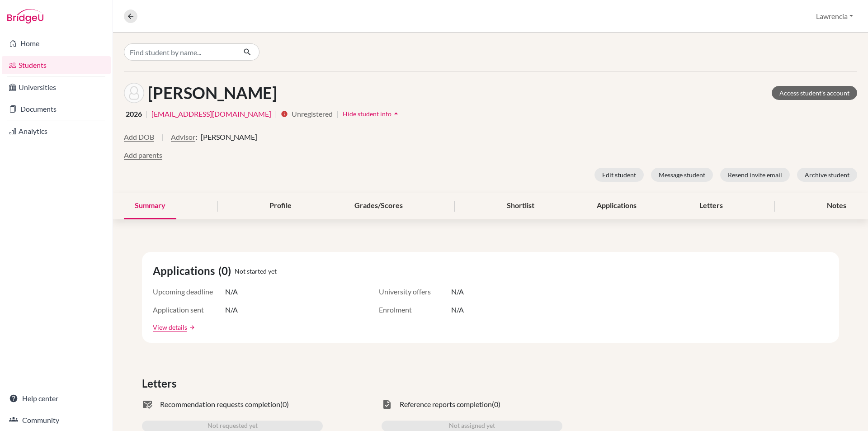 Image resolution: width=868 pixels, height=431 pixels. Describe the element at coordinates (520, 206) in the screenshot. I see `div: Shortlist` at that location.